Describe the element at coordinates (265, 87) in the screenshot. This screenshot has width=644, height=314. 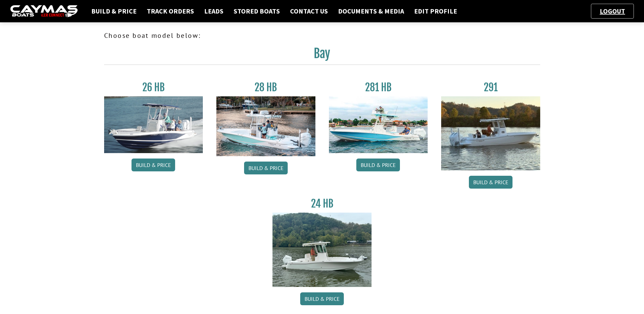
I see `h3: 28 HB` at that location.